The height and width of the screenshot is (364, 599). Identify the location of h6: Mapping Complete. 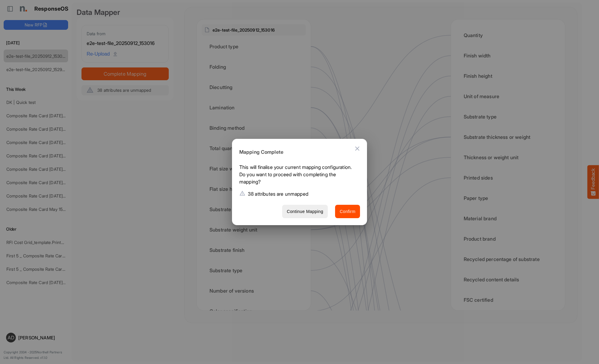
(297, 152).